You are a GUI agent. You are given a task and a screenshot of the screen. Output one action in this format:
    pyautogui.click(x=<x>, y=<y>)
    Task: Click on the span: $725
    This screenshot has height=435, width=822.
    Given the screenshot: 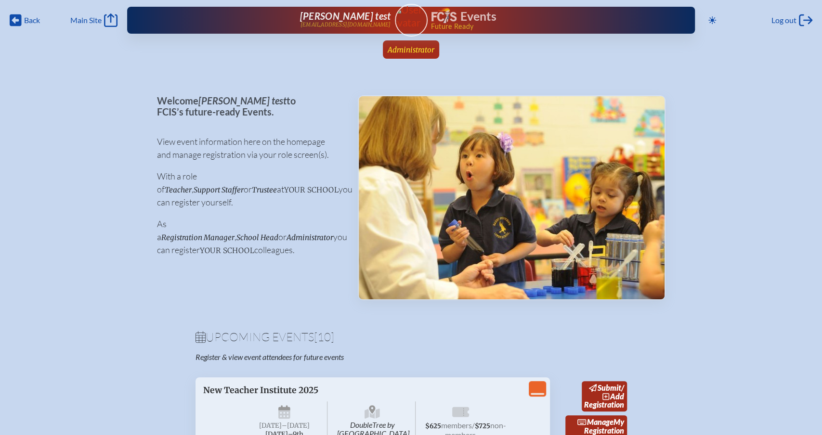 What is the action you would take?
    pyautogui.click(x=483, y=426)
    